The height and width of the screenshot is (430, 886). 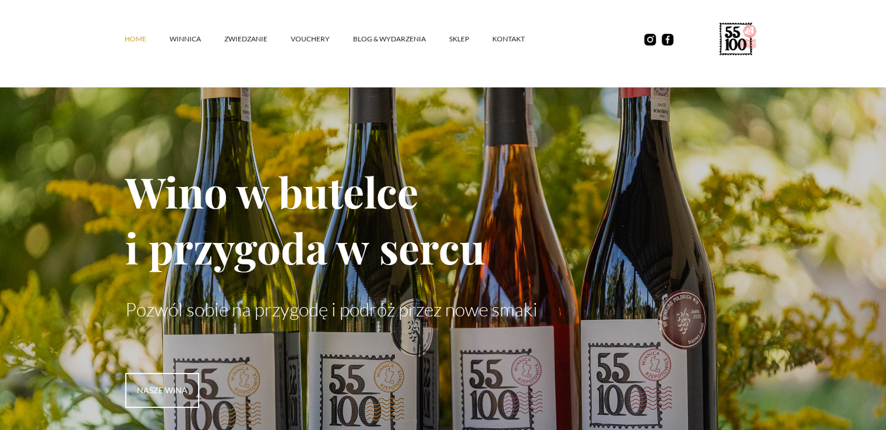 What do you see at coordinates (197, 39) in the screenshot?
I see `a: winnica` at bounding box center [197, 39].